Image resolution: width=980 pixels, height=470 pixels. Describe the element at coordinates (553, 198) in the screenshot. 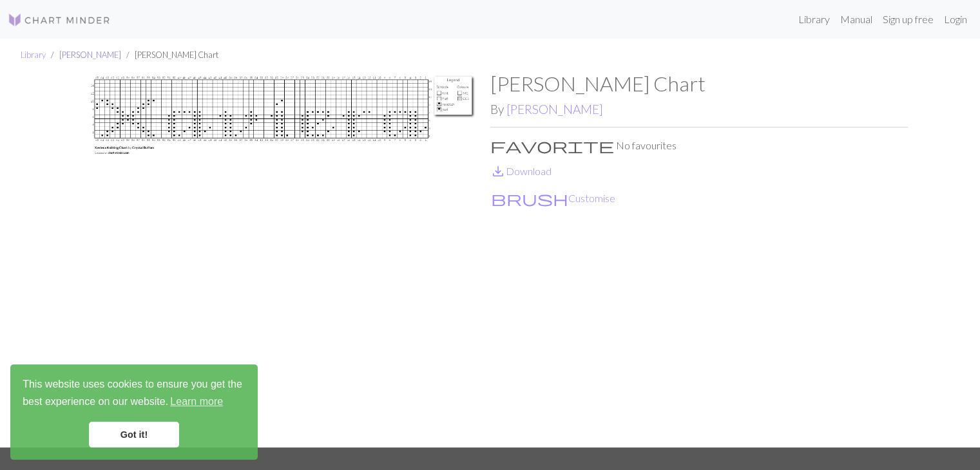

I see `button: CustomiseCustomise` at that location.